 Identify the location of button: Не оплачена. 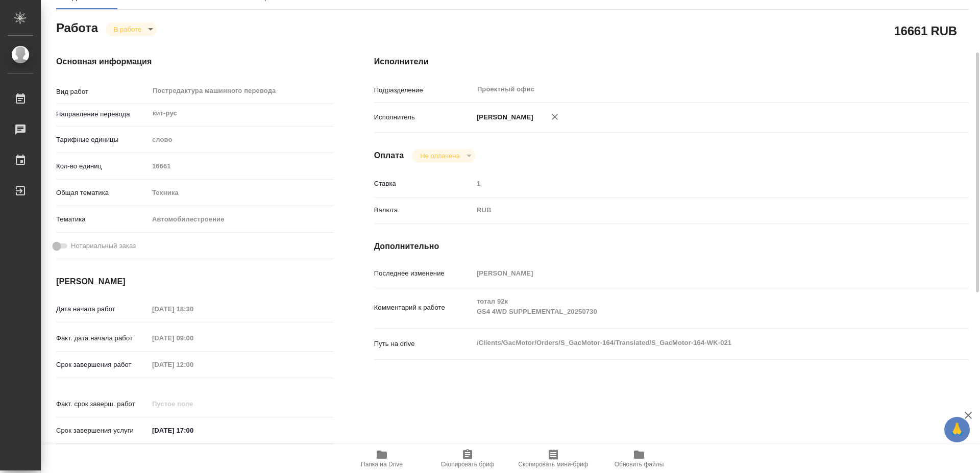
(440, 156).